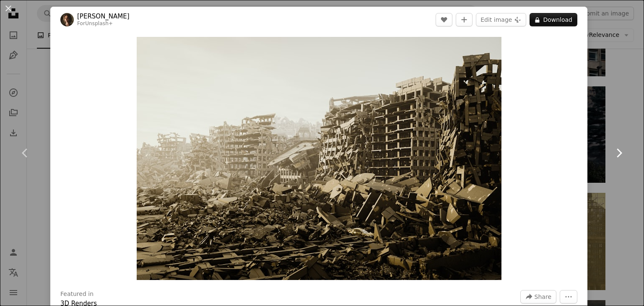 This screenshot has height=306, width=644. What do you see at coordinates (538, 297) in the screenshot?
I see `button: Share this image` at bounding box center [538, 297].